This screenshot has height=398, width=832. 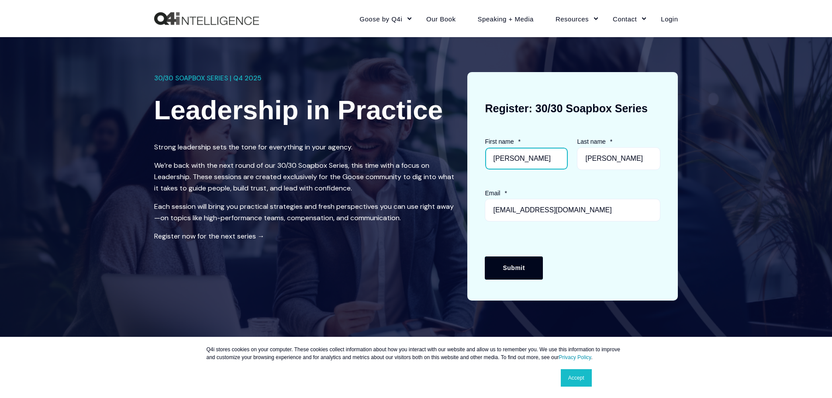 I want to click on img: Q4intelligence, LLC logo, so click(x=207, y=19).